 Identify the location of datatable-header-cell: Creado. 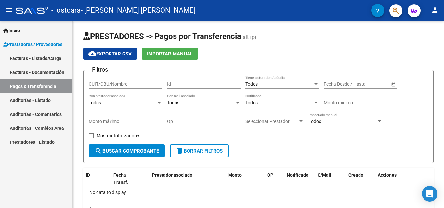
(360, 179).